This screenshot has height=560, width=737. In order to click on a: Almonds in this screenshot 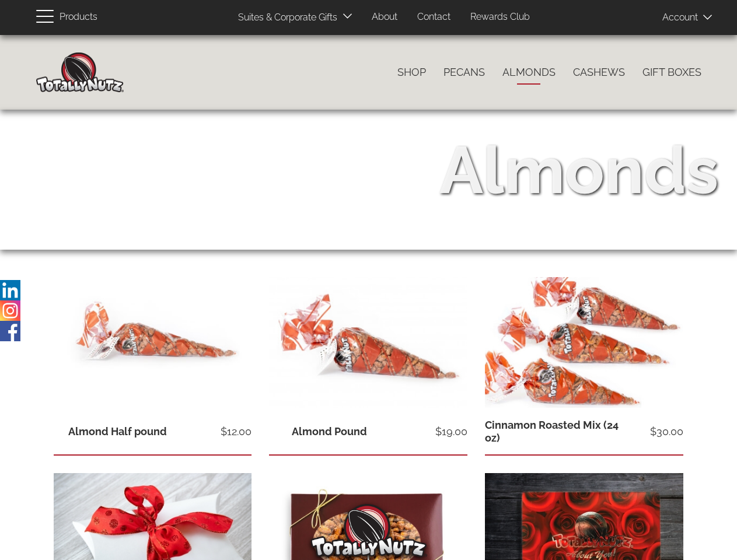, I will do `click(529, 73)`.